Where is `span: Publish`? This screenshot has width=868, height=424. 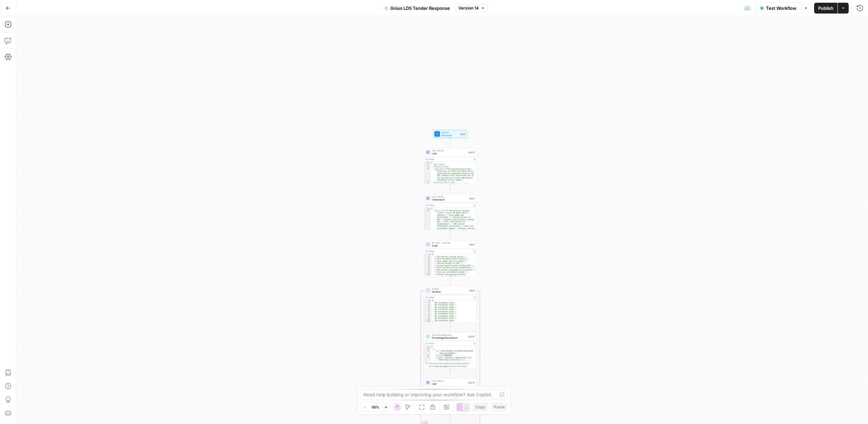 span: Publish is located at coordinates (826, 8).